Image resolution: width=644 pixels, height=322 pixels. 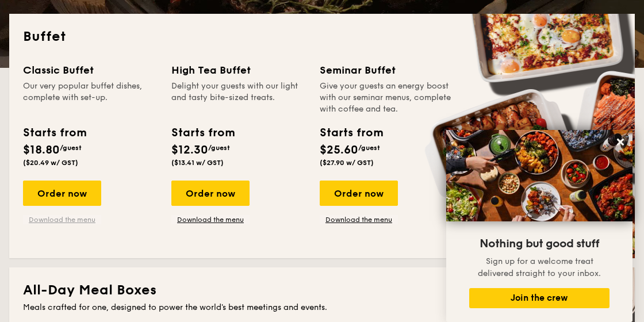 What do you see at coordinates (387, 70) in the screenshot?
I see `div: Seminar Buffet` at bounding box center [387, 70].